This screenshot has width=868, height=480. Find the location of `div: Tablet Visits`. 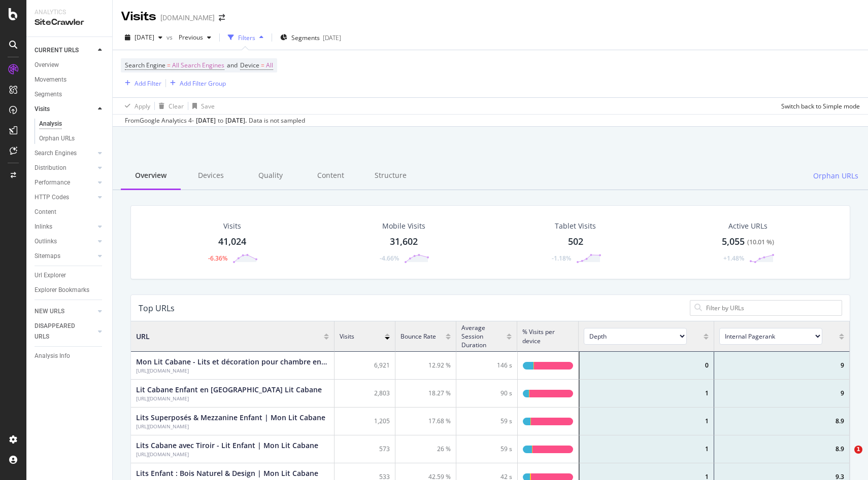

div: Tablet Visits is located at coordinates (575, 227).